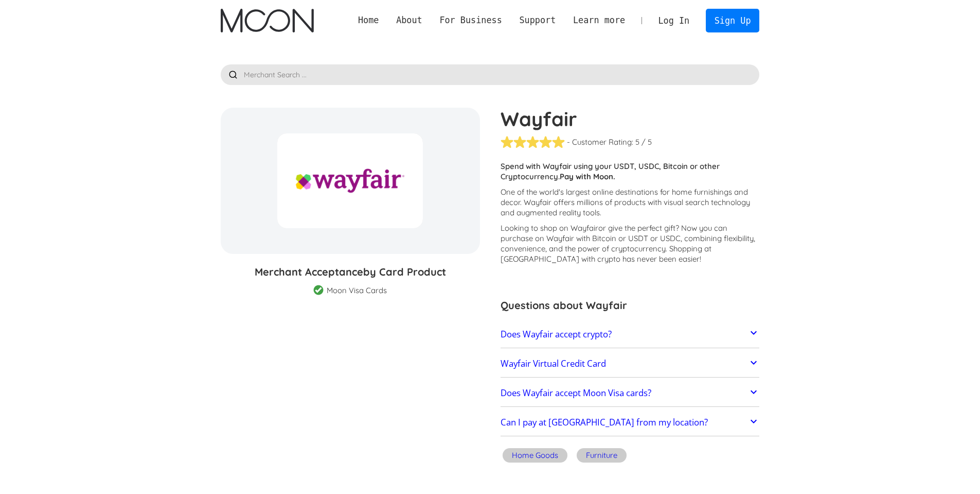 This screenshot has width=980, height=494. I want to click on div: About, so click(409, 20).